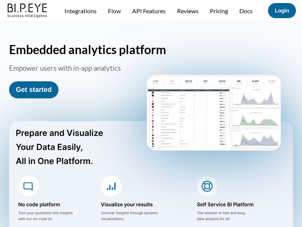 The image size is (302, 227). What do you see at coordinates (34, 90) in the screenshot?
I see `a: Get started` at bounding box center [34, 90].